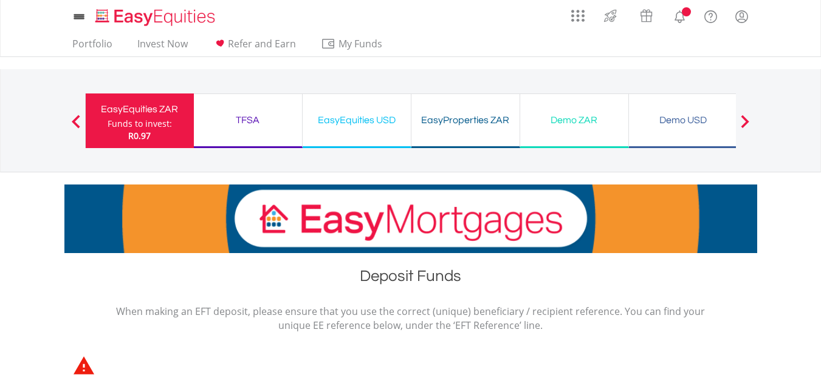  Describe the element at coordinates (411, 279) in the screenshot. I see `h1: Deposit Funds` at that location.